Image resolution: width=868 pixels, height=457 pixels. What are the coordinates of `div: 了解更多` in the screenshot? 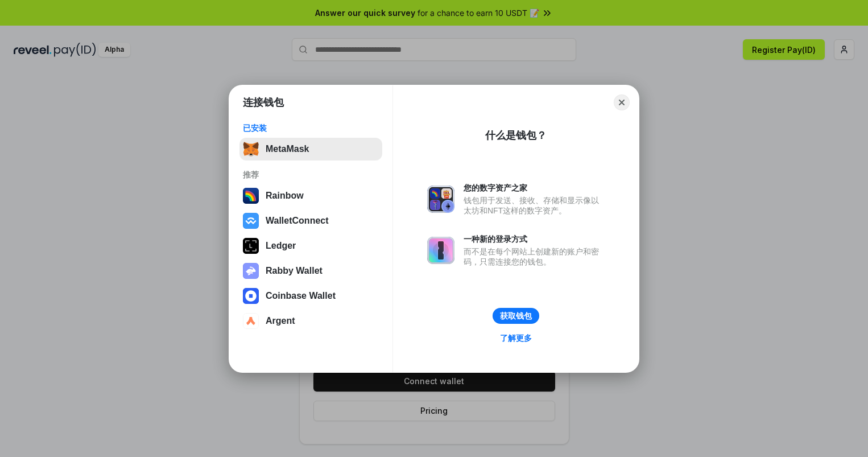 It's located at (516, 338).